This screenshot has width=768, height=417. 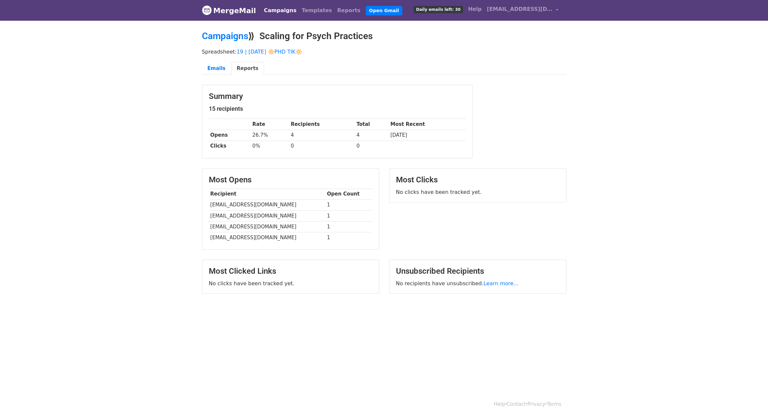 I want to click on a: Contact, so click(x=516, y=404).